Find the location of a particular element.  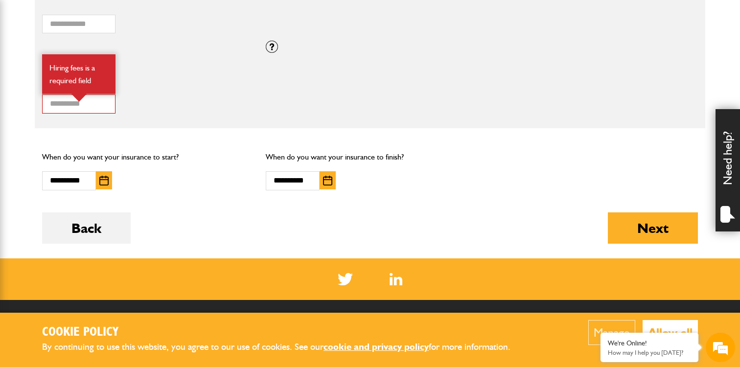

p: When do you want your insurance to start? is located at coordinates (146, 157).